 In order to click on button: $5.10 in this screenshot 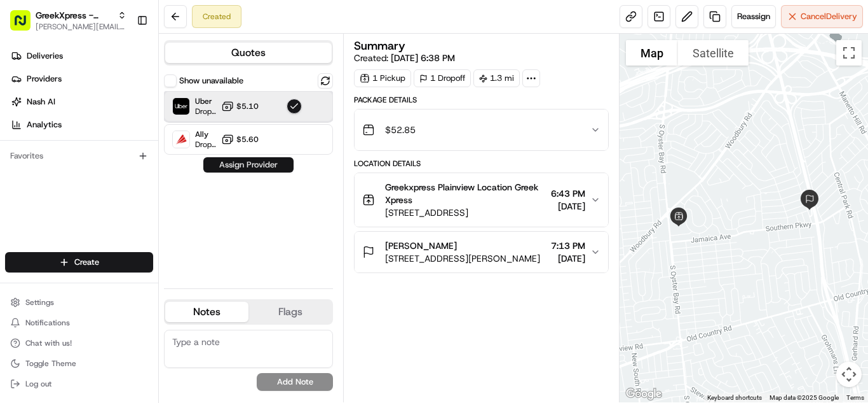, I will do `click(240, 106)`.